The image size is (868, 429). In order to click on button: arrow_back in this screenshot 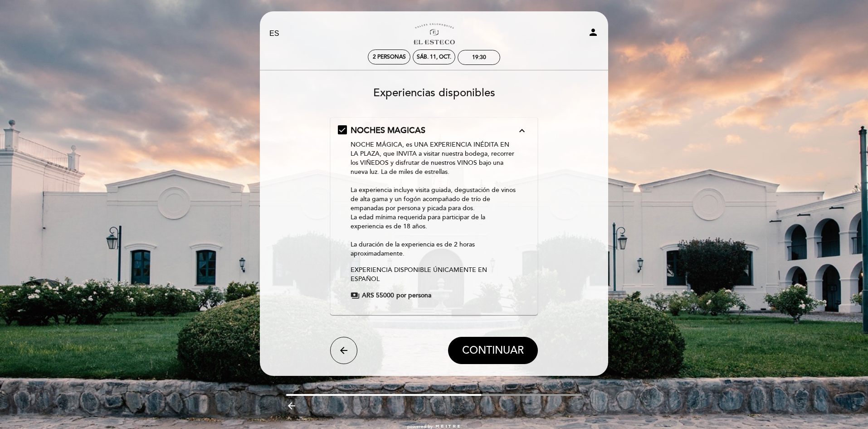, I will do `click(344, 351)`.